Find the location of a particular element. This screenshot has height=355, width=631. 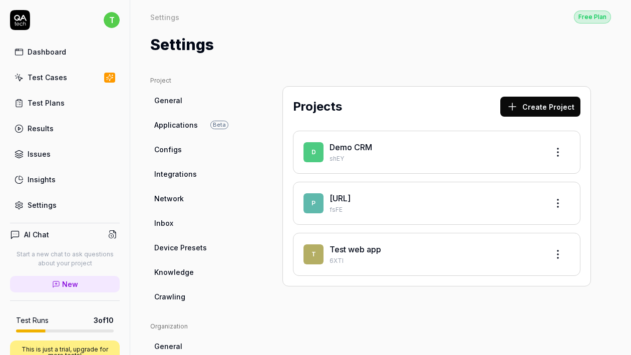

a: Test web app is located at coordinates (355, 249).